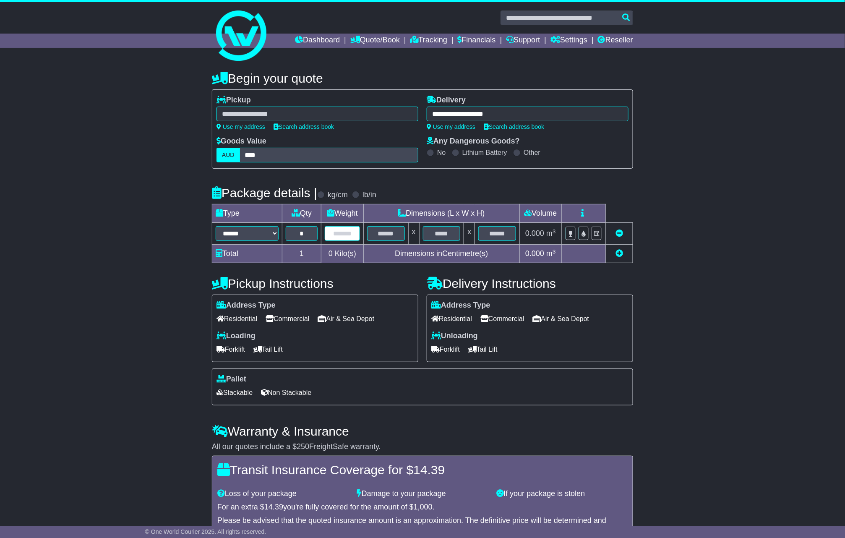 The width and height of the screenshot is (845, 538). I want to click on label: Delivery, so click(446, 100).